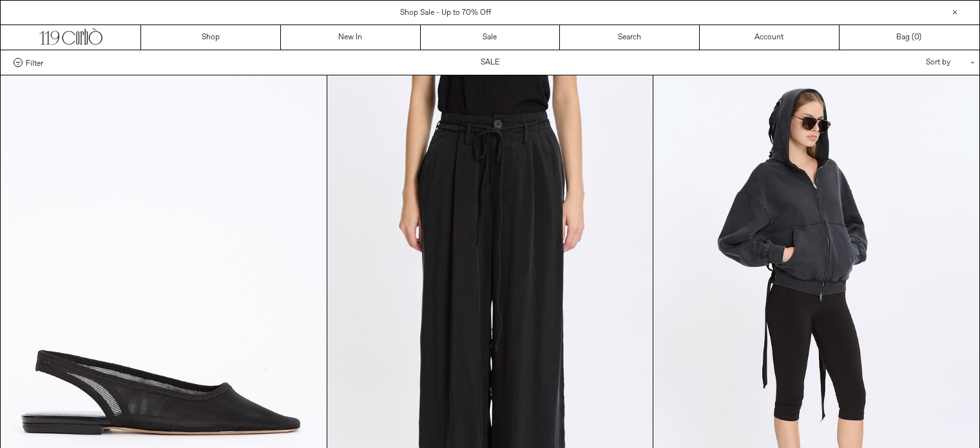  I want to click on a: New In, so click(350, 37).